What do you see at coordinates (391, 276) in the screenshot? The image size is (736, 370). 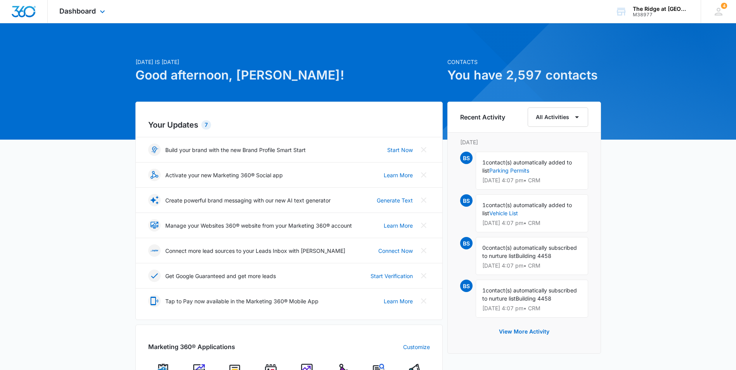 I see `a: Start Verification` at bounding box center [391, 276].